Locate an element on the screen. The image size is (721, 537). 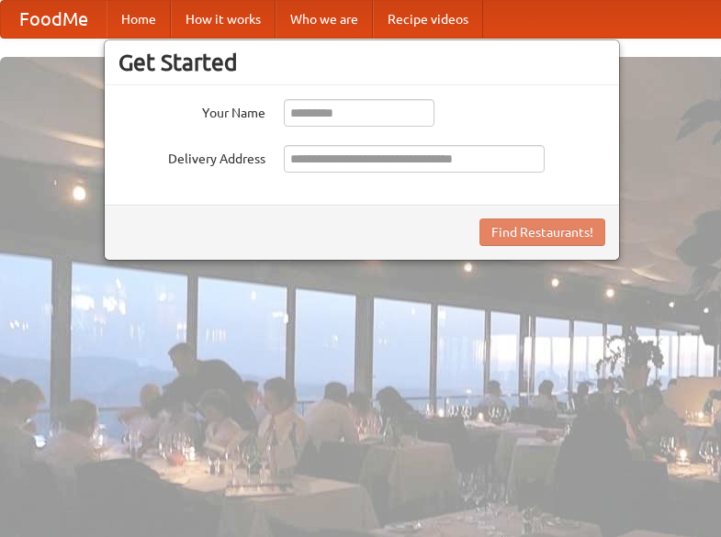
button: Find Restaurants! is located at coordinates (542, 232).